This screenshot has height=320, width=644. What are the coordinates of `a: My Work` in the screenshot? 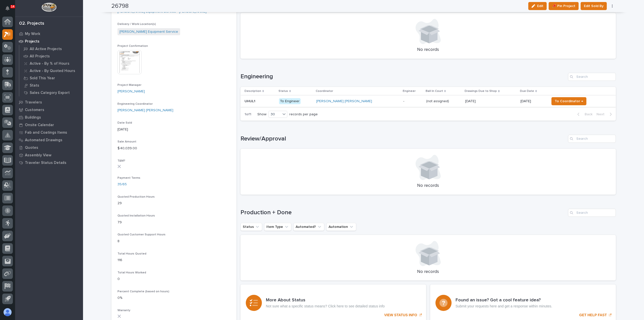 It's located at (49, 34).